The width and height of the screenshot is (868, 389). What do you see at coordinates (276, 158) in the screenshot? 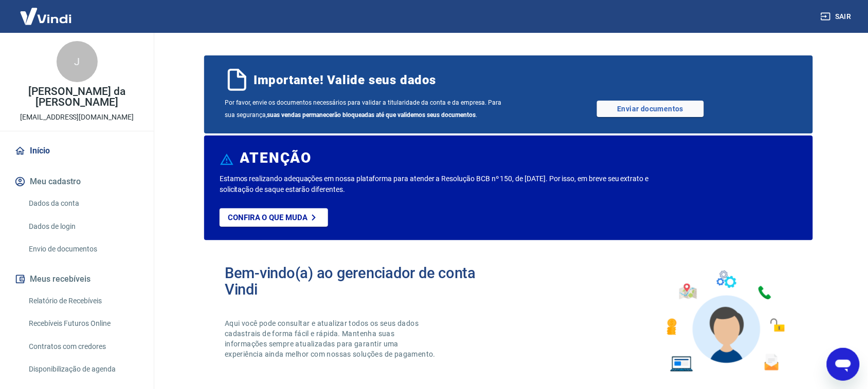
I see `h6: ATENÇÃO` at bounding box center [276, 158].